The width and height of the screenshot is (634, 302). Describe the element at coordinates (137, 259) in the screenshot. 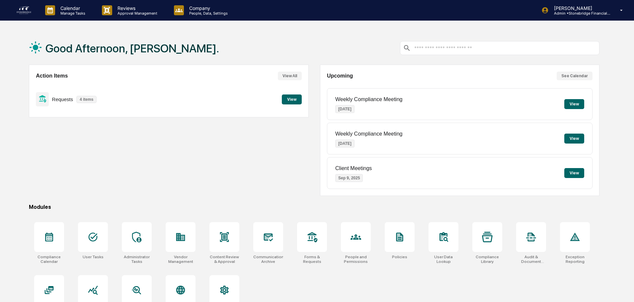

I see `div: Administrator Tasks` at that location.